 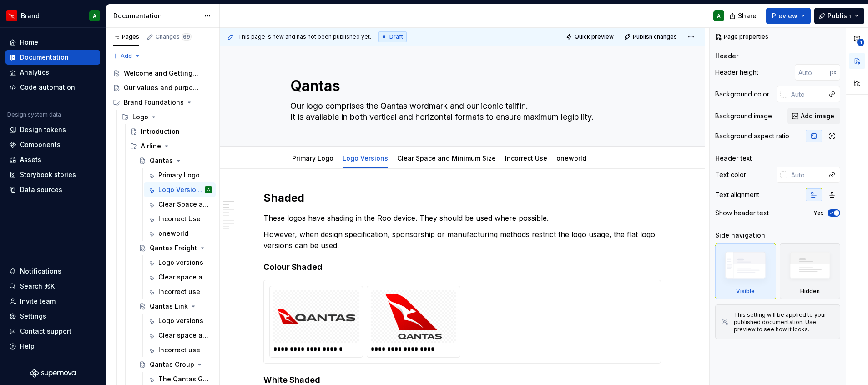 What do you see at coordinates (53, 190) in the screenshot?
I see `a: Data sources` at bounding box center [53, 190].